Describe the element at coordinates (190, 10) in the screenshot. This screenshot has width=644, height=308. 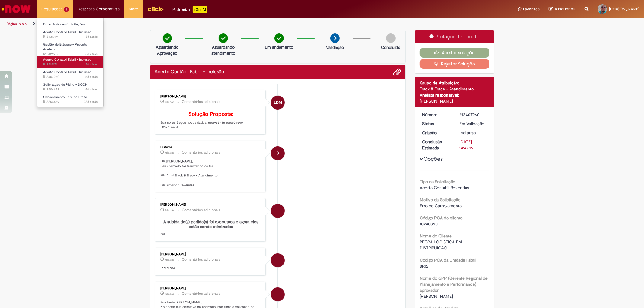
I see `div: Padroniza` at that location.